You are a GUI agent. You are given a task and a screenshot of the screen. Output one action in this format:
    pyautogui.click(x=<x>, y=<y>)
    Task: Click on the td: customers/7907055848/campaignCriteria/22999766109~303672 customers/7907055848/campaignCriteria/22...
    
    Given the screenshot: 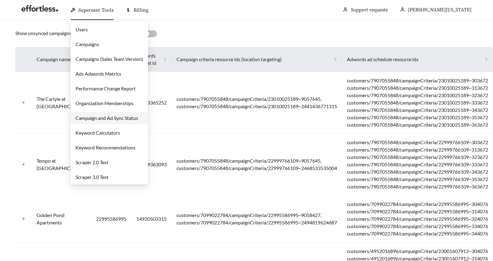 What is the action you would take?
    pyautogui.click(x=418, y=164)
    